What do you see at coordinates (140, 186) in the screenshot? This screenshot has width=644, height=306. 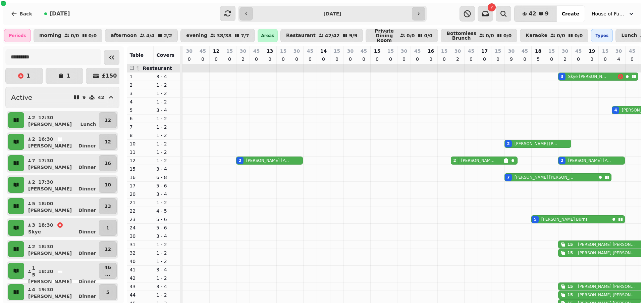 I see `p: 17` at bounding box center [140, 186].